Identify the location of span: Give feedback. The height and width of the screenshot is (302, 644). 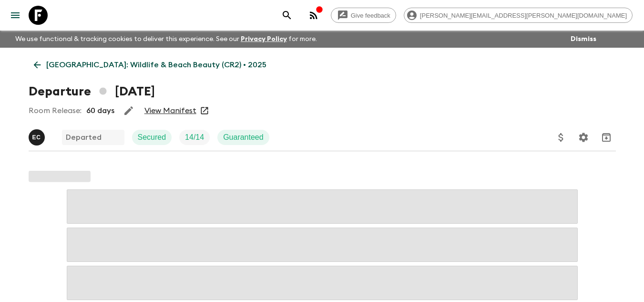
(370, 15).